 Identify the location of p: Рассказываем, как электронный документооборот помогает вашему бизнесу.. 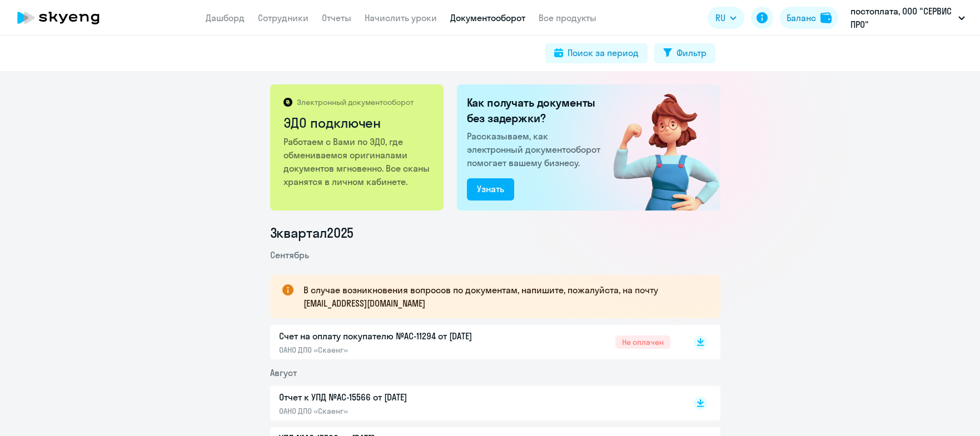
(536, 150).